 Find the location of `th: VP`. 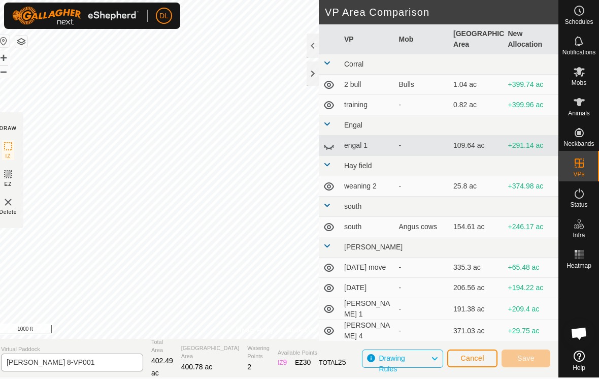

th: VP is located at coordinates (368, 39).